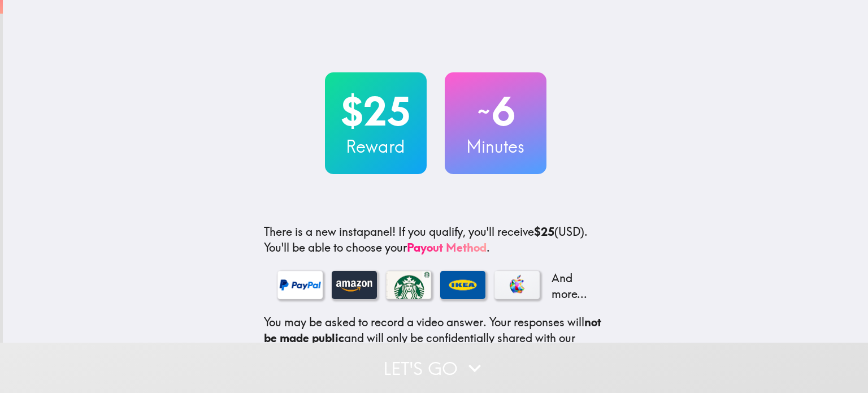 The width and height of the screenshot is (868, 393). Describe the element at coordinates (496, 111) in the screenshot. I see `h2: 6` at that location.